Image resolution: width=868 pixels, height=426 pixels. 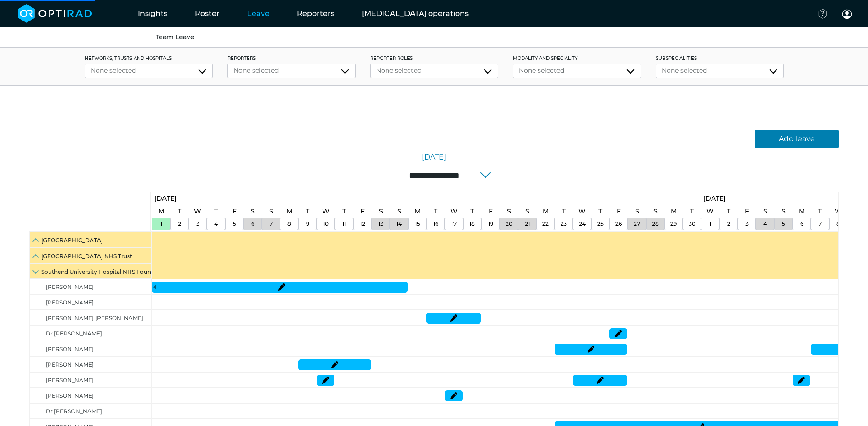 What do you see at coordinates (291, 58) in the screenshot?
I see `label: Reporters` at bounding box center [291, 58].